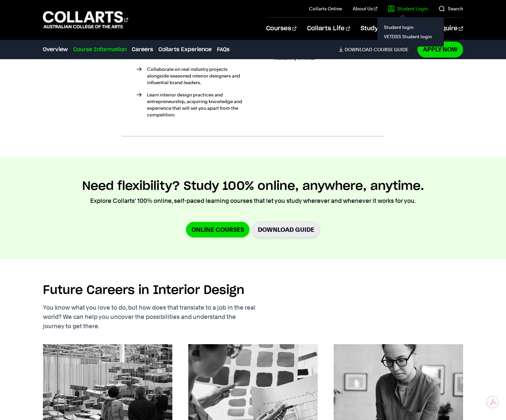 This screenshot has height=420, width=506. Describe the element at coordinates (198, 76) in the screenshot. I see `p: Collaborate on real industry projects alongside seasoned interior designers and influential brand...` at that location.